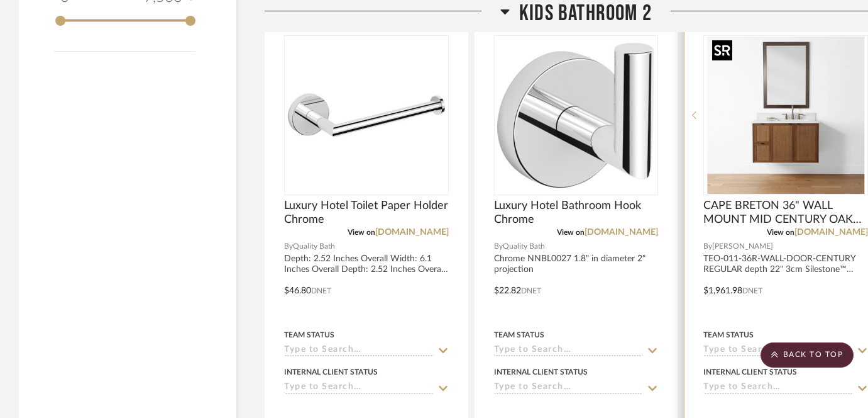 This screenshot has height=418, width=868. I want to click on span: Luxury Hotel Toilet Paper Holder Chrome, so click(367, 212).